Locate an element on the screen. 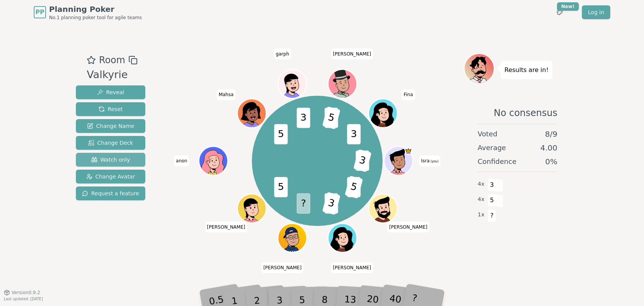 The height and width of the screenshot is (306, 644). span: No.1 planning poker tool for agile teams is located at coordinates (95, 18).